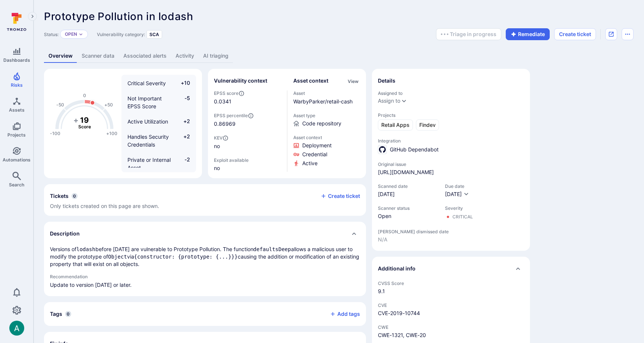 The height and width of the screenshot is (343, 644). I want to click on text: 0, so click(84, 95).